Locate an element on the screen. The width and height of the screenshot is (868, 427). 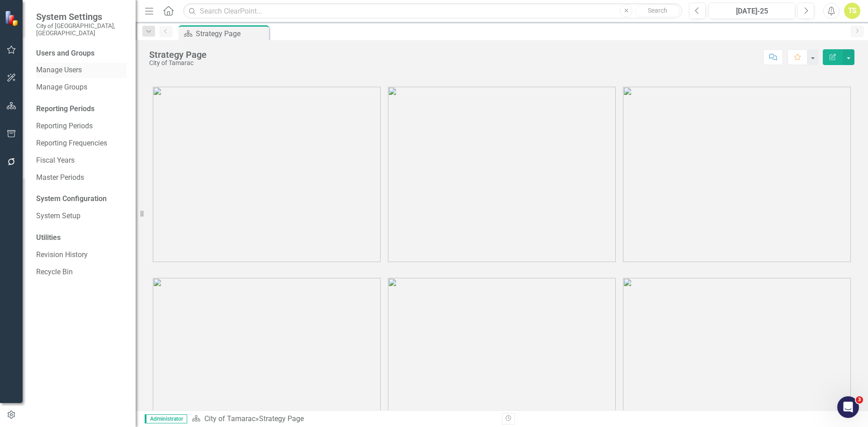
div: Utilities is located at coordinates (82, 238).